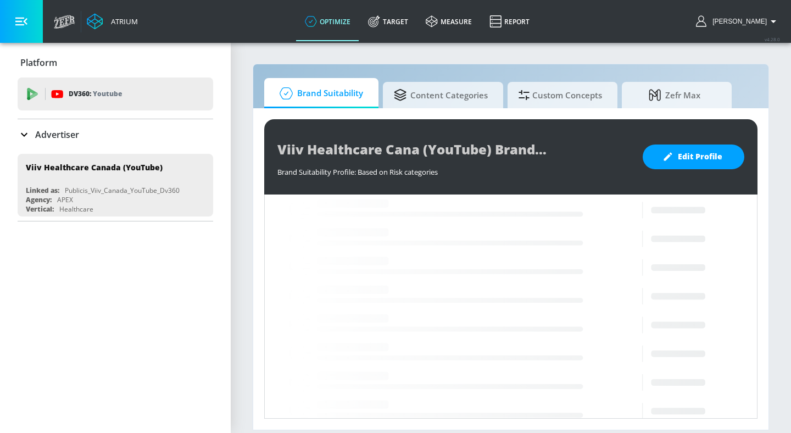 Image resolution: width=791 pixels, height=433 pixels. Describe the element at coordinates (112, 21) in the screenshot. I see `a: Atrium` at that location.